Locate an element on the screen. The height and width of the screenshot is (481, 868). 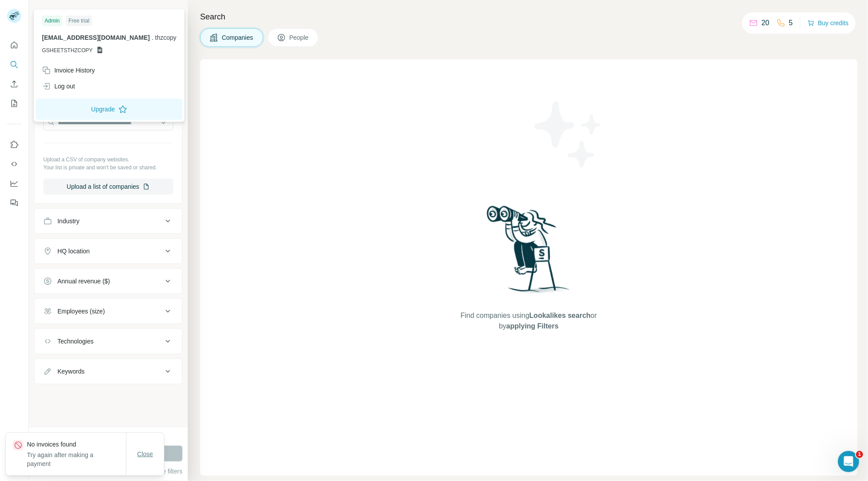
img: Surfe Illustration - Stars is located at coordinates (569, 134).